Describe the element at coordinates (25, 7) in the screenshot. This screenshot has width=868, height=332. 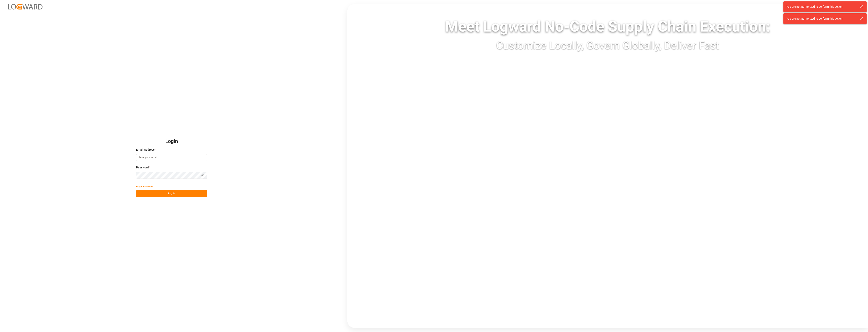
I see `img: Logward_new_orange.png` at that location.